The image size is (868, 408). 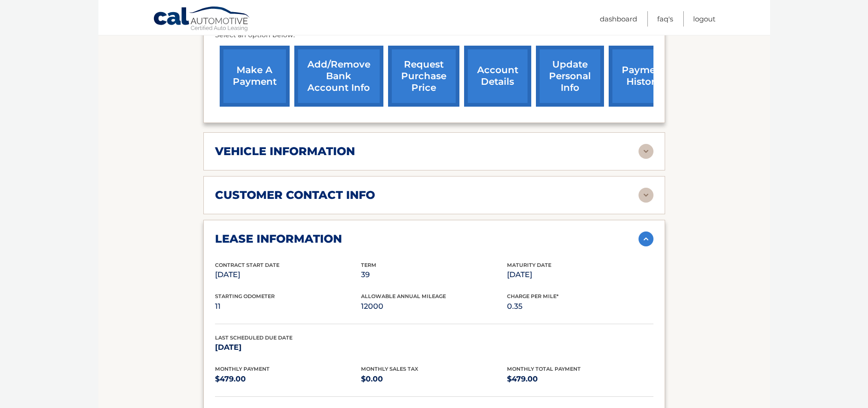 I want to click on a: update personal info, so click(x=570, y=76).